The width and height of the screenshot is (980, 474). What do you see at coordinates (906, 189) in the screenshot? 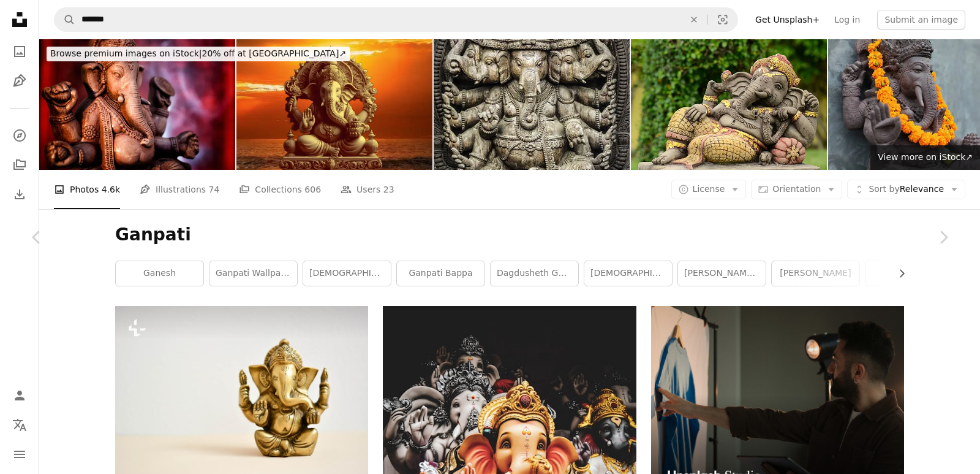
I see `button: Sort byRelevance` at bounding box center [906, 189].